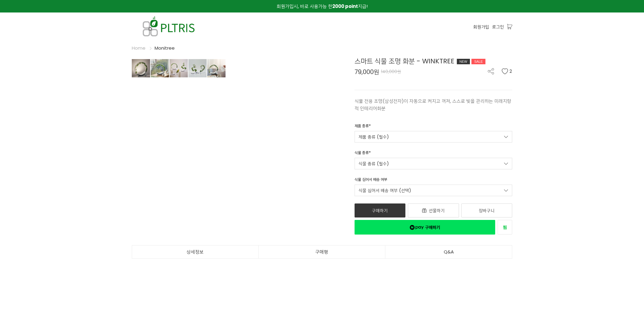 The width and height of the screenshot is (644, 311). Describe the element at coordinates (497, 27) in the screenshot. I see `a: 로그인` at that location.